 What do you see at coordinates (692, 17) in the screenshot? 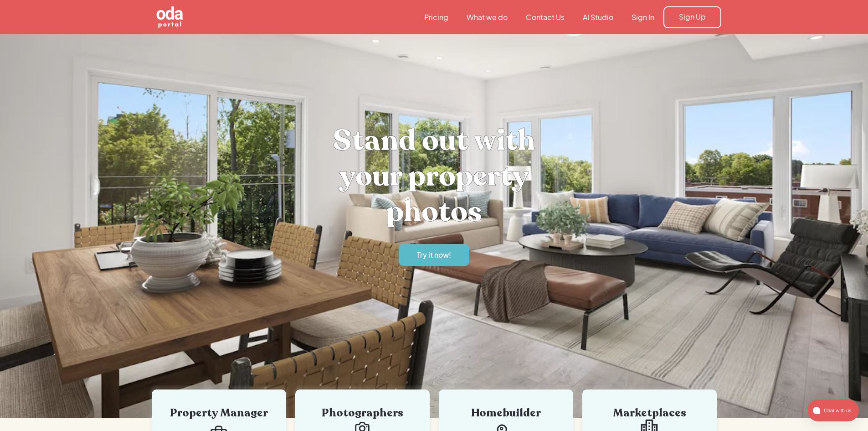
I see `div: Sign Up` at bounding box center [692, 17].